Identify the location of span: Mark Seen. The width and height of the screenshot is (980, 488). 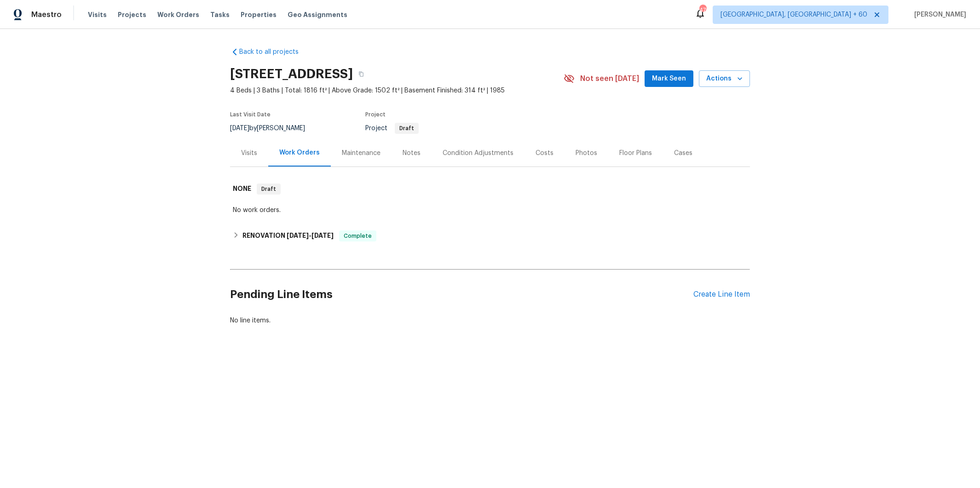
(669, 78).